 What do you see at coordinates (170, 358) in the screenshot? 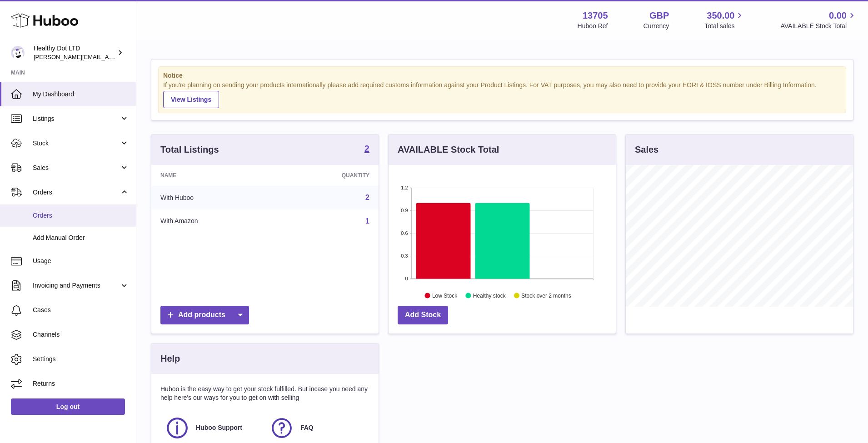
I see `h3: Help` at bounding box center [170, 358].